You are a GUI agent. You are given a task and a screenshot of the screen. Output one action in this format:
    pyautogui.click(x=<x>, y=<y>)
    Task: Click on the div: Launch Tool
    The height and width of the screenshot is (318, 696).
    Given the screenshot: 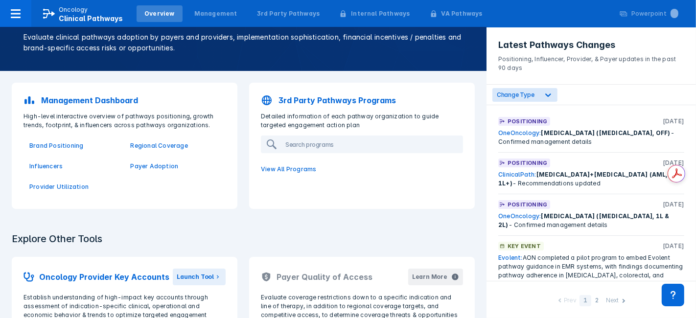 What is the action you would take?
    pyautogui.click(x=195, y=277)
    